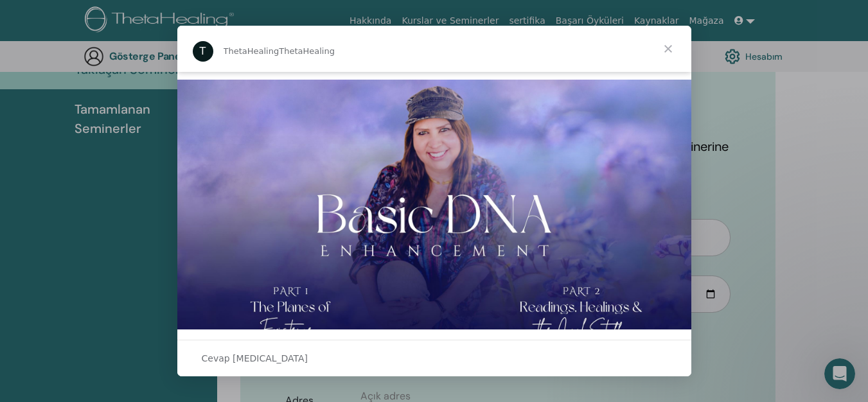  Describe the element at coordinates (434, 357) in the screenshot. I see `div: Sohbeti aç ve yanıtla` at that location.